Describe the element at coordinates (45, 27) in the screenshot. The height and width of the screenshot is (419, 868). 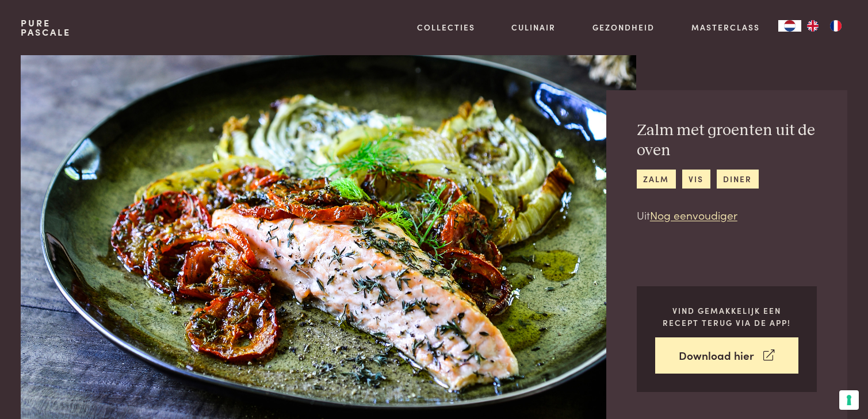
I see `a: PurePascale` at that location.